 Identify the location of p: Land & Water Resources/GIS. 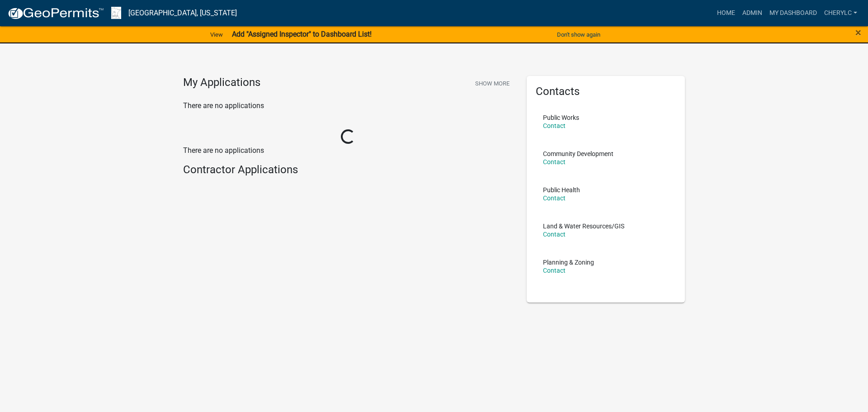
(584, 226).